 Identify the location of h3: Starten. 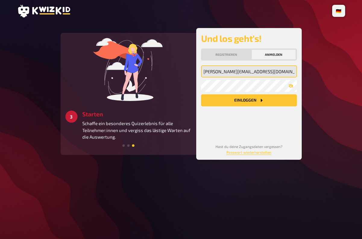
(137, 114).